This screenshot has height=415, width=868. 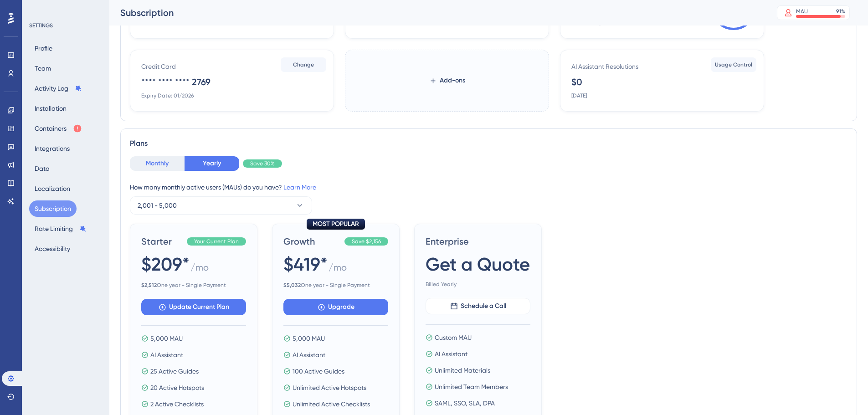 I want to click on div: How many monthly active users (MAUs) do you have?, so click(x=488, y=188).